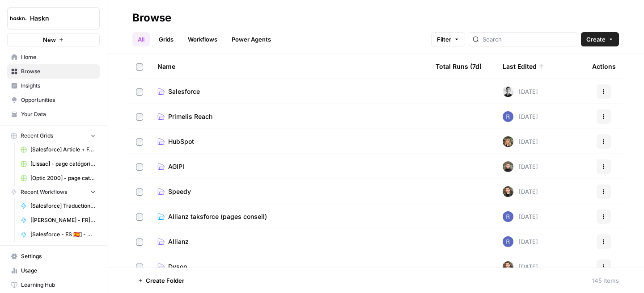  What do you see at coordinates (217, 216) in the screenshot?
I see `span: Allianz taksforce (pages conseil)` at bounding box center [217, 216].